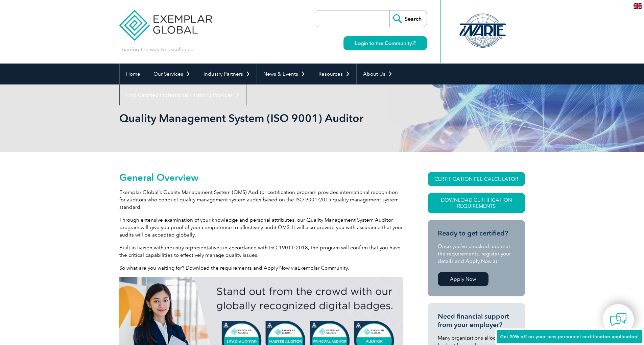 This screenshot has width=644, height=345. I want to click on a: Resources, so click(334, 74).